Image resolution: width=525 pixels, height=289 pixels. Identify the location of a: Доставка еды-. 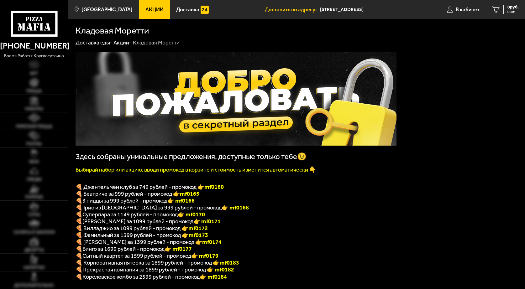
(94, 43).